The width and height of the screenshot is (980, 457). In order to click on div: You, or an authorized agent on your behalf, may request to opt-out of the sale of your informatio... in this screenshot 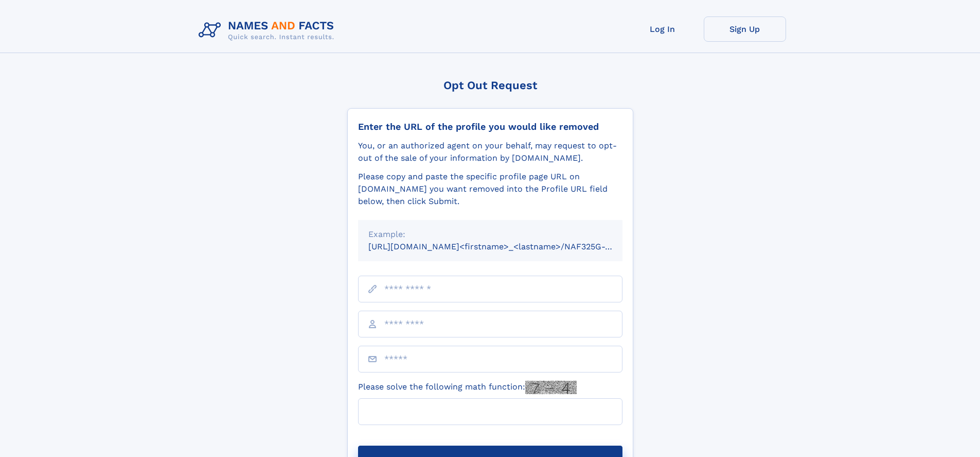, I will do `click(490, 152)`.